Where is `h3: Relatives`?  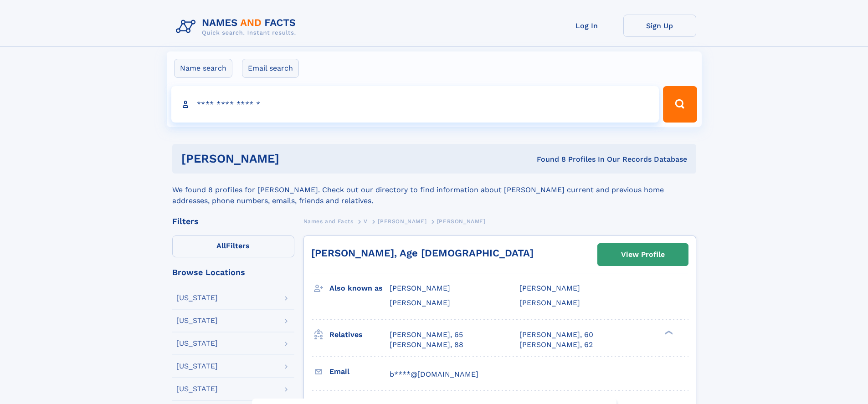
h3: Relatives is located at coordinates (359, 335).